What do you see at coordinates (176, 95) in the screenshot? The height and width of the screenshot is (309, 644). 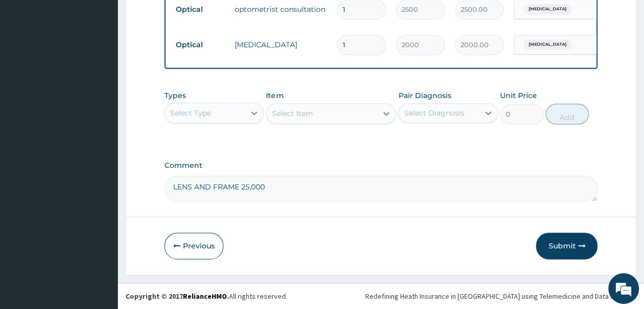 I see `label: Types` at bounding box center [176, 95].